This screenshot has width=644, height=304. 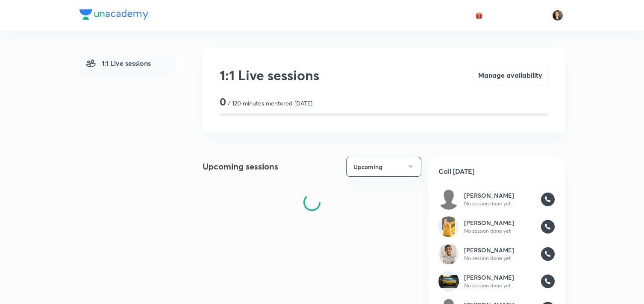 What do you see at coordinates (240, 167) in the screenshot?
I see `h4: Upcoming sessions` at bounding box center [240, 167].